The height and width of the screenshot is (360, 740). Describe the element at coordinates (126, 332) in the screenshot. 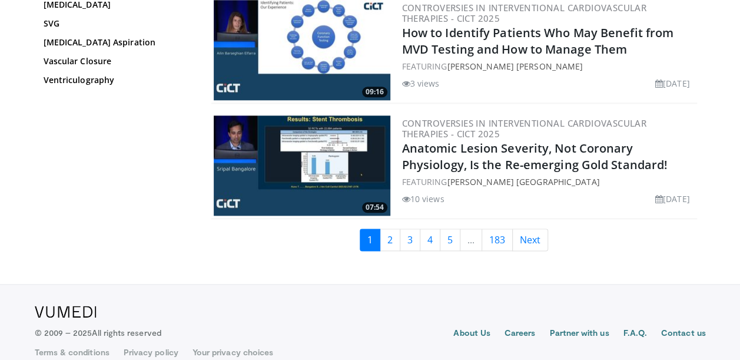

I see `span: All rights reserved` at that location.